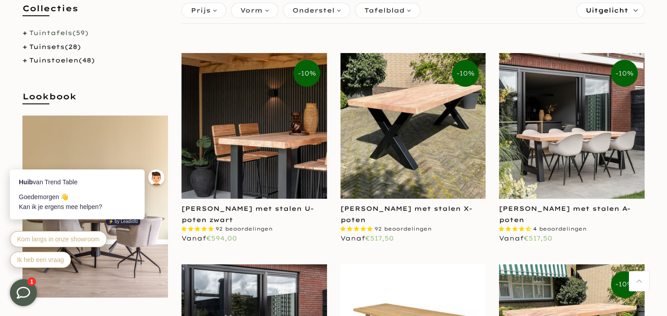 The height and width of the screenshot is (316, 667). What do you see at coordinates (76, 56) in the screenshot?
I see `div: van Trend Table` at bounding box center [76, 56].